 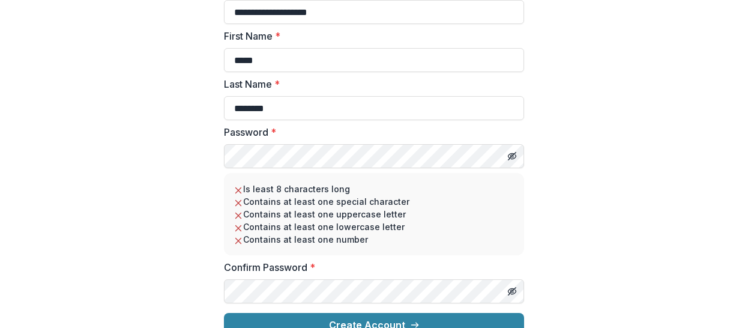 What do you see at coordinates (374, 239) in the screenshot?
I see `li: Contains at least one number` at bounding box center [374, 239].